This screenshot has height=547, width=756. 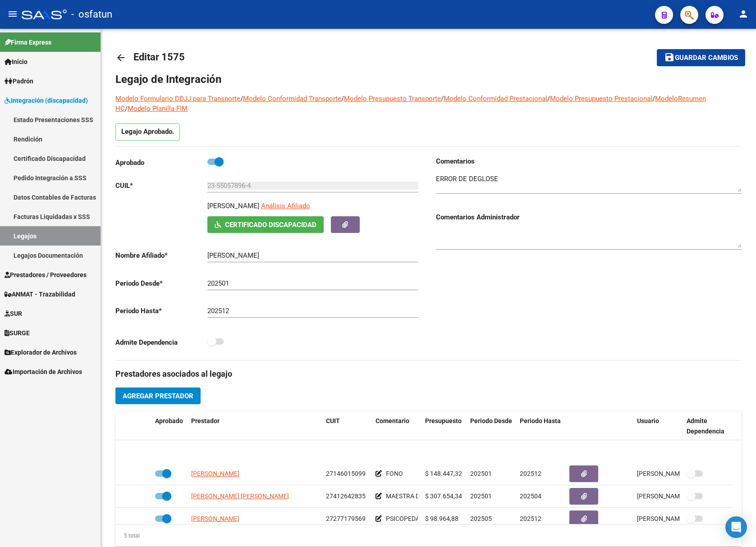 I want to click on span: ANMAT - Trazabilidad, so click(x=40, y=294).